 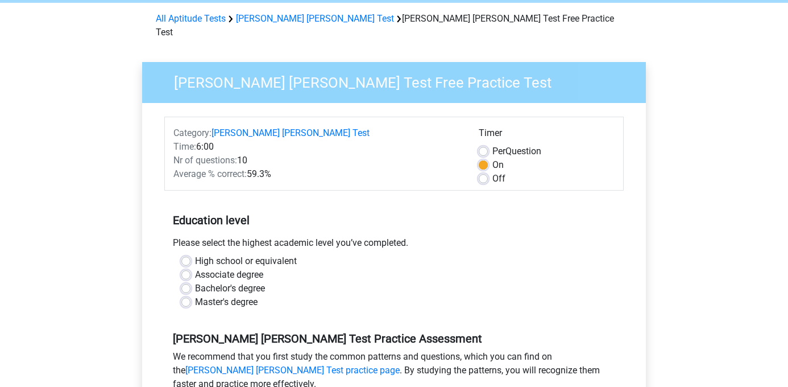 What do you see at coordinates (499, 151) in the screenshot?
I see `span: Per` at bounding box center [499, 151].